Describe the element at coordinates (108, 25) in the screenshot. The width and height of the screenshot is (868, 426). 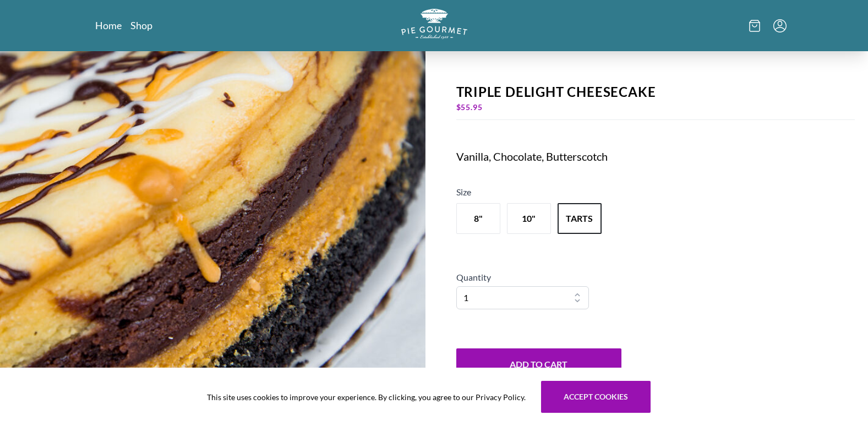
I see `a: Home` at that location.